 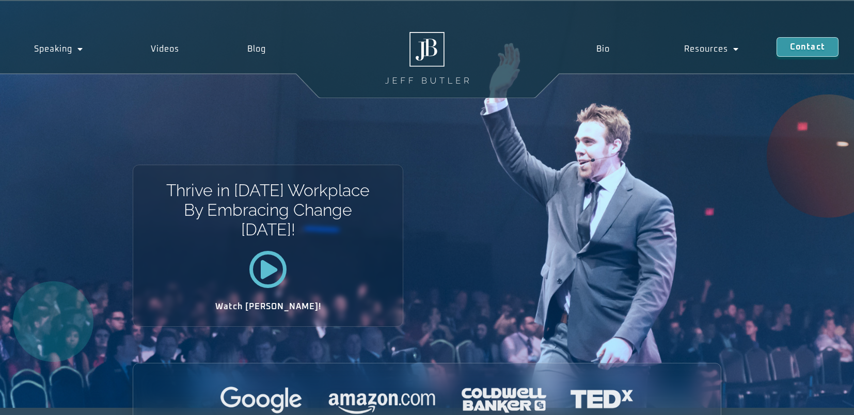 What do you see at coordinates (668, 49) in the screenshot?
I see `nav: Menu` at bounding box center [668, 49].